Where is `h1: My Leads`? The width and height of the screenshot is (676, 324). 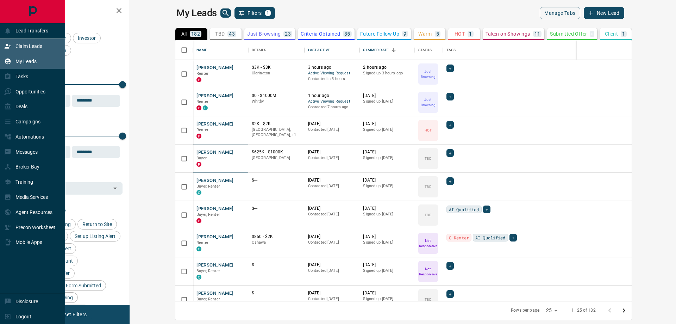 h1: My Leads is located at coordinates (197, 13).